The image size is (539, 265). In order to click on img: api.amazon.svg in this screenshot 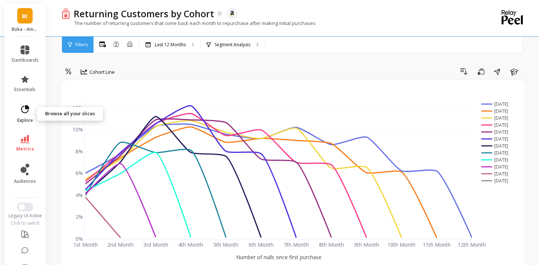, I will do `click(232, 14)`.